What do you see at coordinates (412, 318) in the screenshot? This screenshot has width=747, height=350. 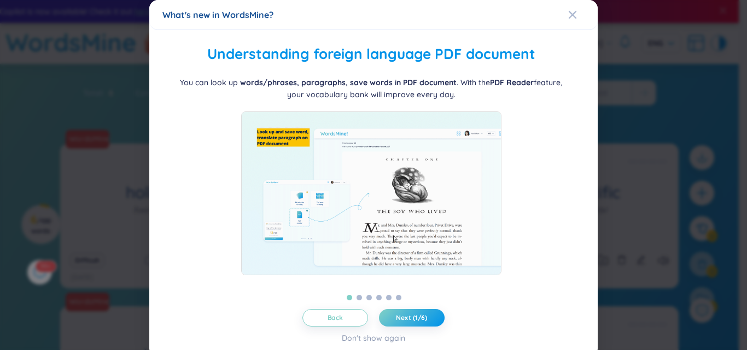 I see `button: Next (1/6)` at bounding box center [412, 318].